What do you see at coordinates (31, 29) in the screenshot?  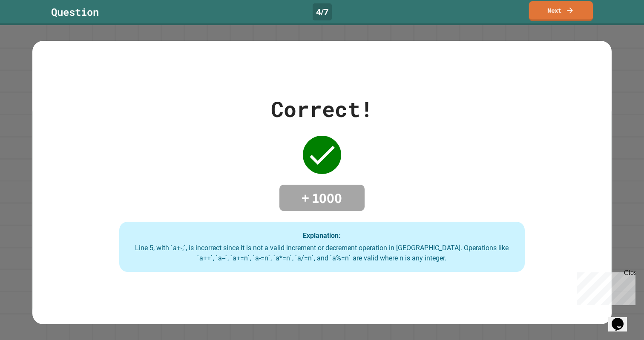 I see `div: Chat with us now!Close` at bounding box center [31, 29].